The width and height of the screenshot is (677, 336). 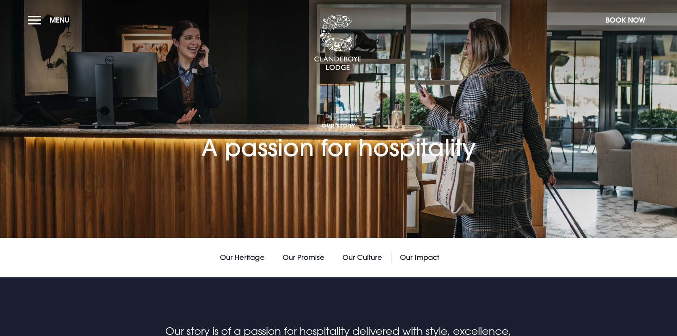 What do you see at coordinates (242, 258) in the screenshot?
I see `a: Our Heritage` at bounding box center [242, 258].